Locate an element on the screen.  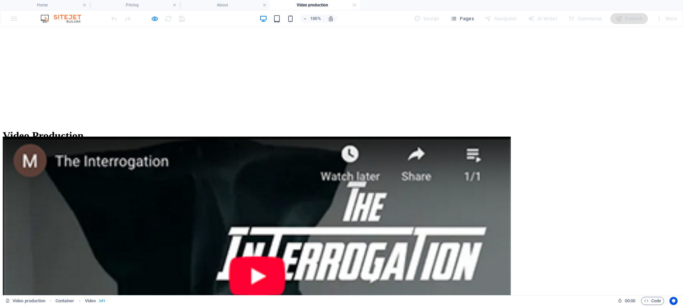
h4: Video production is located at coordinates (315, 5).